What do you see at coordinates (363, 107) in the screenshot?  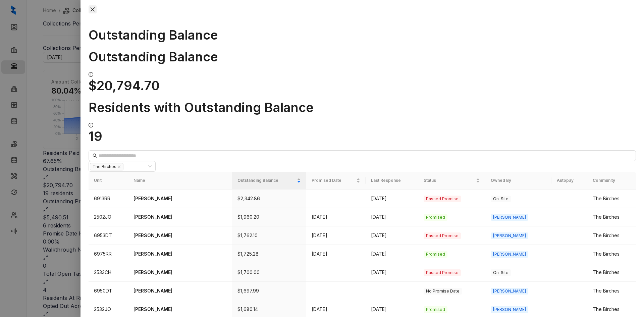 I see `h1: Residents with Outstanding Balance` at bounding box center [363, 107].